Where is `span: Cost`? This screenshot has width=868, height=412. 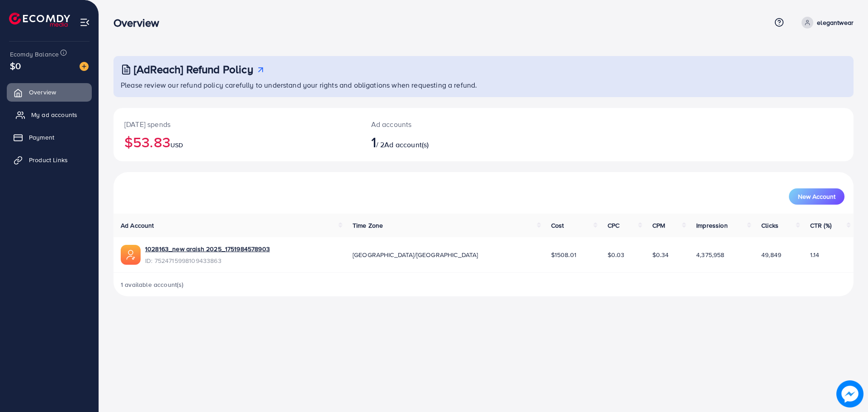
span: Cost is located at coordinates (557, 225).